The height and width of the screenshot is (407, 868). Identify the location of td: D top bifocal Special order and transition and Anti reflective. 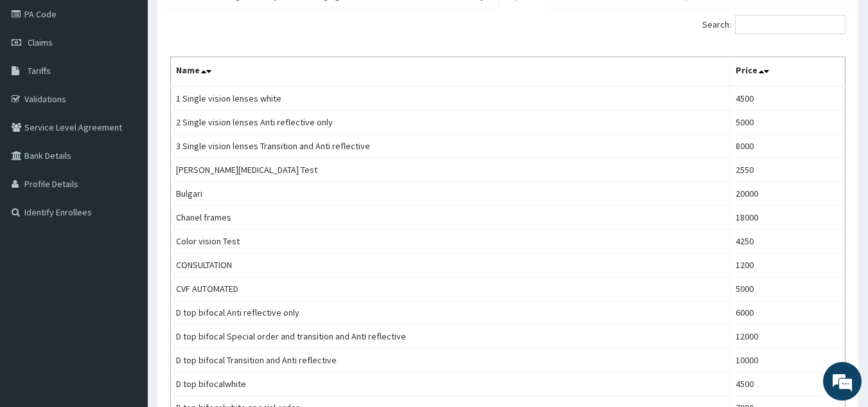
(450, 336).